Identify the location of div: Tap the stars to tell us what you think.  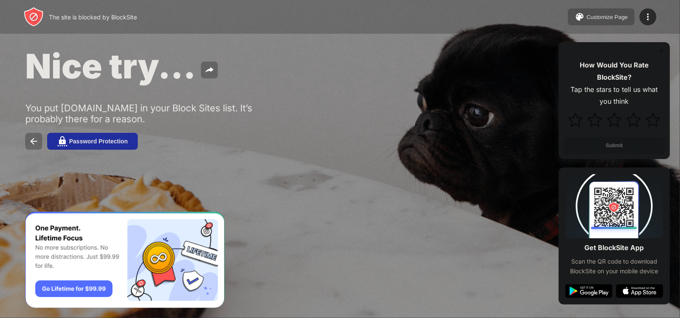
(614, 96).